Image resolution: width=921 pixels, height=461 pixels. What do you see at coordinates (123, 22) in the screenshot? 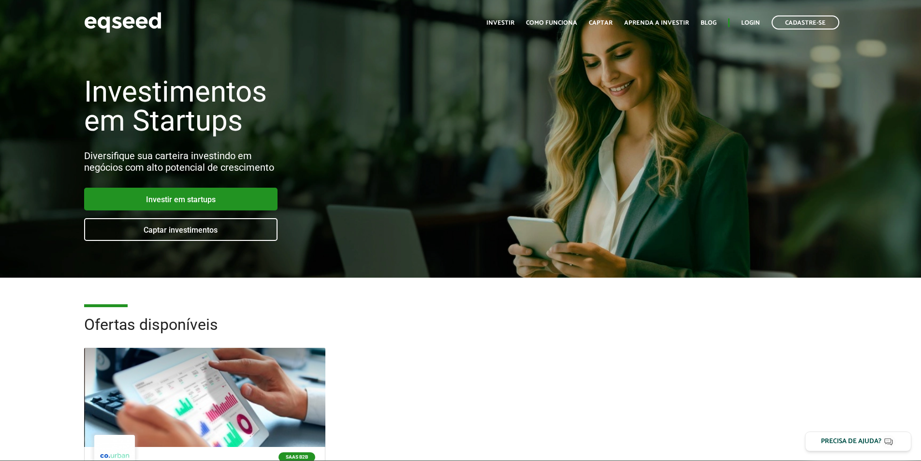
I see `img: EqSeed` at bounding box center [123, 22].